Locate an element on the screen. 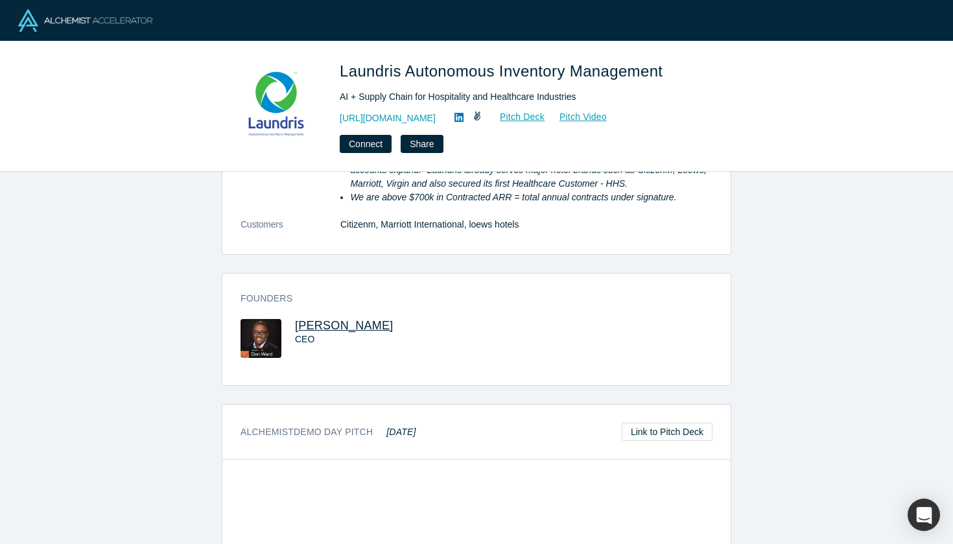 The width and height of the screenshot is (953, 544). img: Laundris Autonomous Inventory Management's Logo is located at coordinates (276, 105).